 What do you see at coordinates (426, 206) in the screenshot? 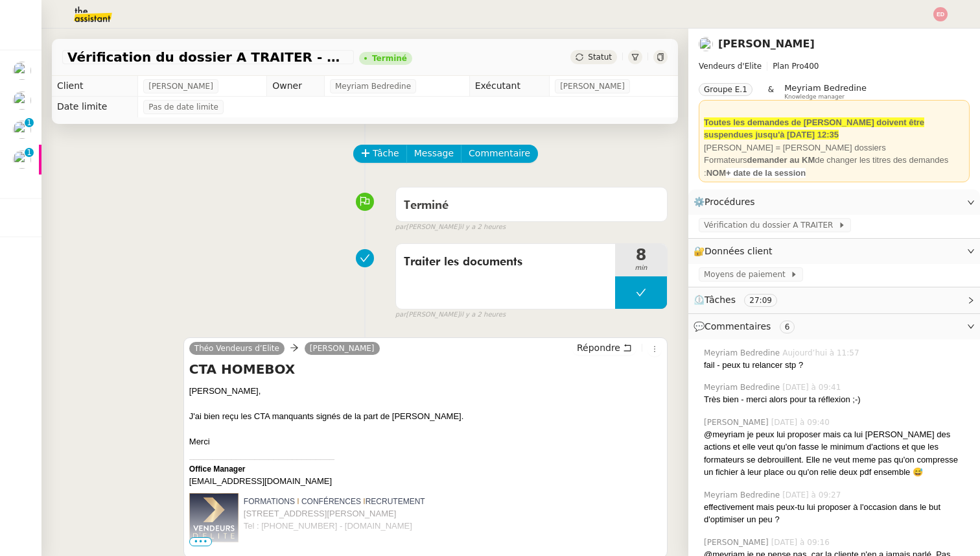
I see `span: Terminé` at bounding box center [426, 206].